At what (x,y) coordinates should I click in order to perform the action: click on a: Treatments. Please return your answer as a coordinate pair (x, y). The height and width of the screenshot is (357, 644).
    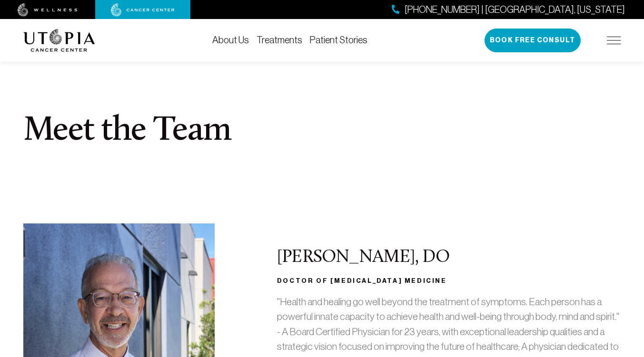
    Looking at the image, I should click on (279, 40).